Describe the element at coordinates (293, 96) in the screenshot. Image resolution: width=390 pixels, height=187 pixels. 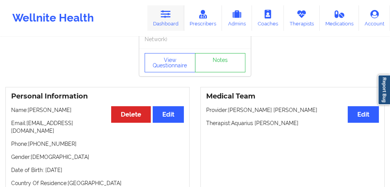
I see `h3: Medical Team` at that location.